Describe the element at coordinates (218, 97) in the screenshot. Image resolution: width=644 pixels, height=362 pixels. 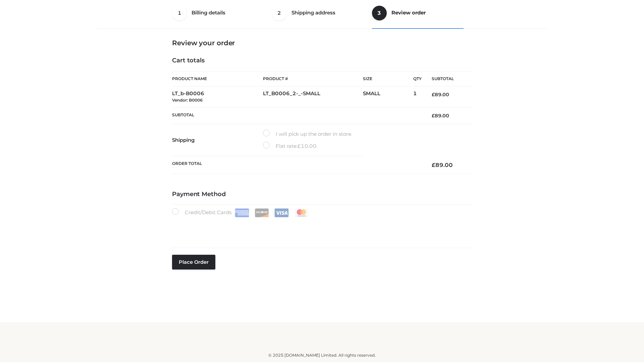
I see `td: LT_b-B0006` at that location.